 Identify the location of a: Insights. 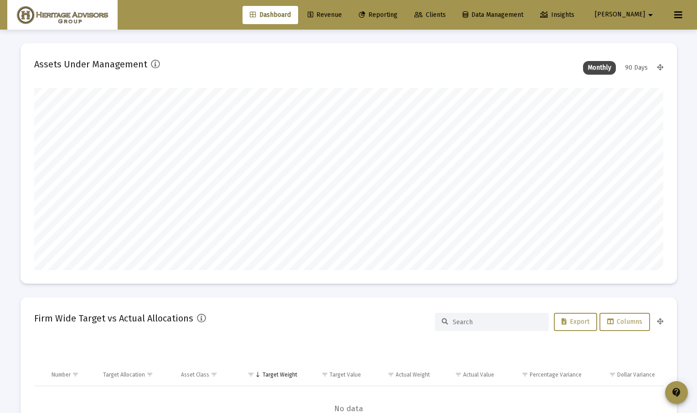
(557, 15).